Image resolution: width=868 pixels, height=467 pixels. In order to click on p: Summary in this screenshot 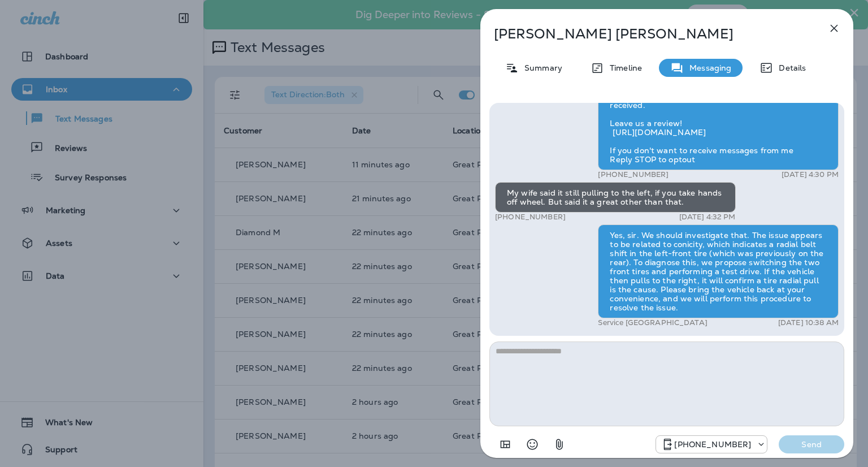, I will do `click(540, 68)`.